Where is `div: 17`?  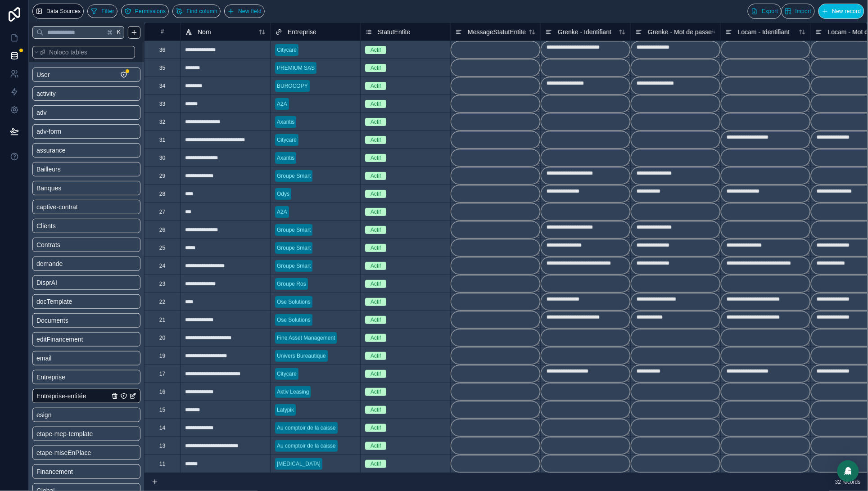 div: 17 is located at coordinates (162, 374).